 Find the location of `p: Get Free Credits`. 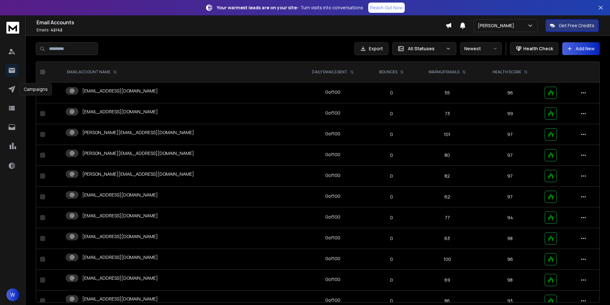

p: Get Free Credits is located at coordinates (576, 26).